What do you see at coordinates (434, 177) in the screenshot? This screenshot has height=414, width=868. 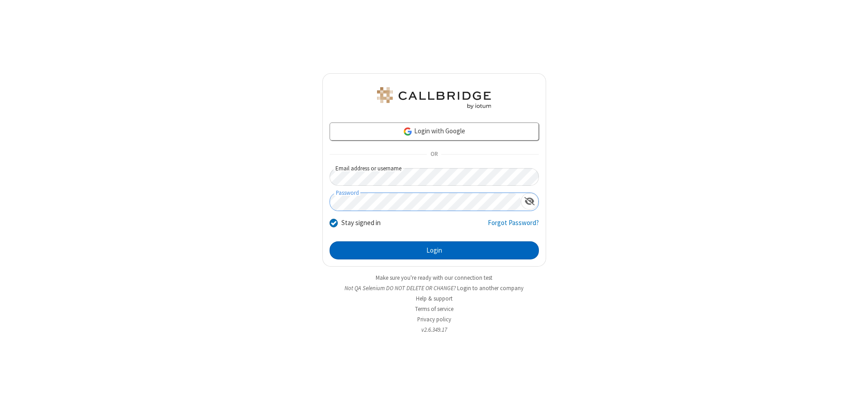 I see `input: Email address or username` at bounding box center [434, 177].